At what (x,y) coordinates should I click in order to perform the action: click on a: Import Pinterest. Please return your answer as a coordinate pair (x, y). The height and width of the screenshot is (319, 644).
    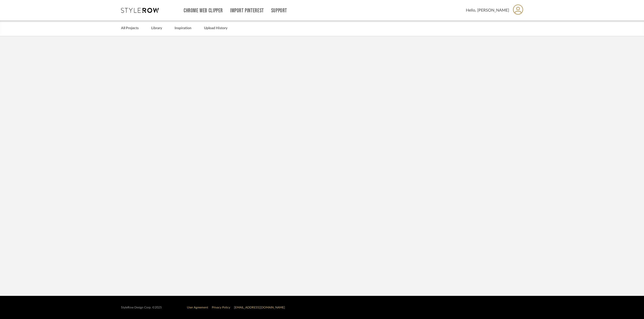
    Looking at the image, I should click on (247, 11).